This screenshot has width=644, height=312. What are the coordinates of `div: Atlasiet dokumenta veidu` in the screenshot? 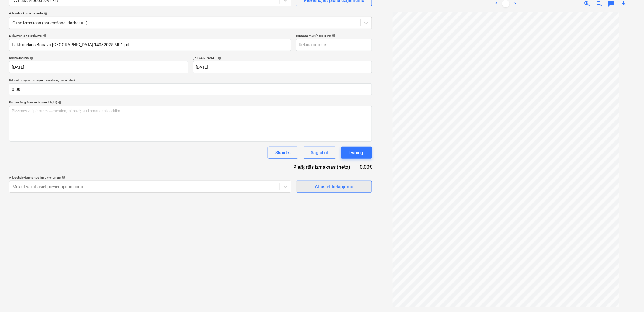 It's located at (190, 13).